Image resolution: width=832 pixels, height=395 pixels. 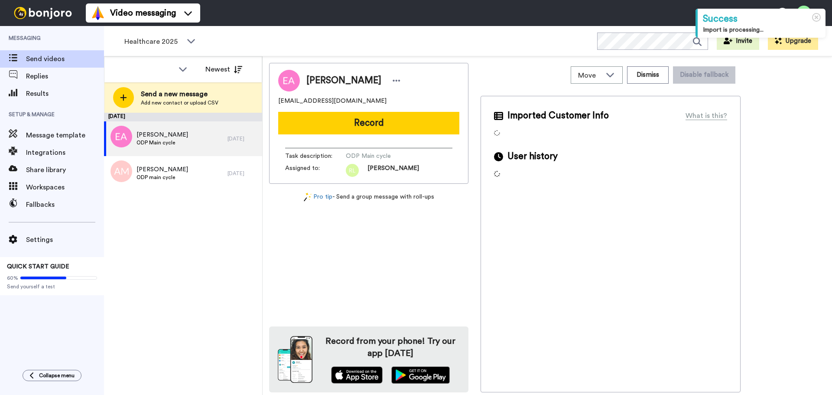 What do you see at coordinates (153, 42) in the screenshot?
I see `span: Healthcare 2025` at bounding box center [153, 42].